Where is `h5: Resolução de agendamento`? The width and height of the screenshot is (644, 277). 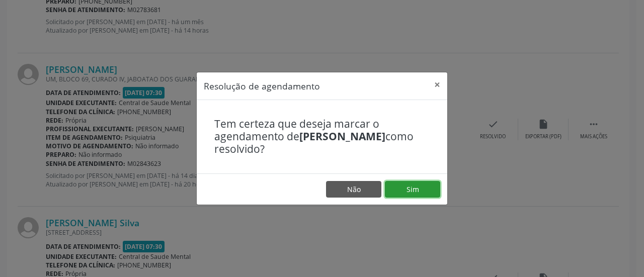 h5: Resolução de agendamento is located at coordinates (261, 86).